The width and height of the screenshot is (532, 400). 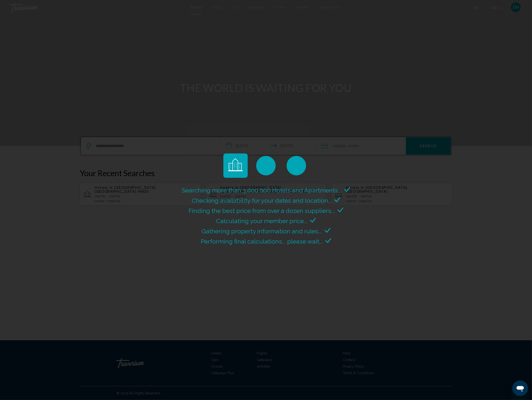 I want to click on span: Gathering property information and rules..., so click(x=262, y=232).